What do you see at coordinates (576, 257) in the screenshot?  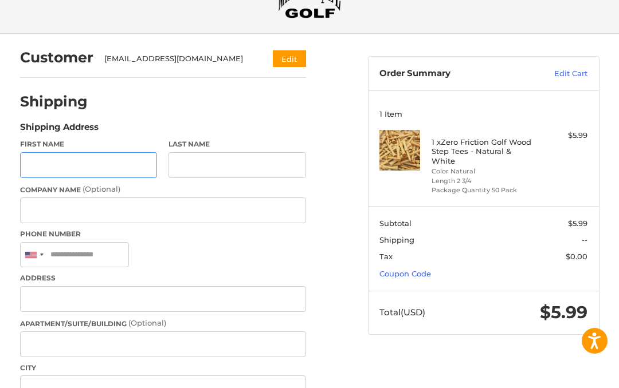 I see `span: $0.00` at bounding box center [576, 257].